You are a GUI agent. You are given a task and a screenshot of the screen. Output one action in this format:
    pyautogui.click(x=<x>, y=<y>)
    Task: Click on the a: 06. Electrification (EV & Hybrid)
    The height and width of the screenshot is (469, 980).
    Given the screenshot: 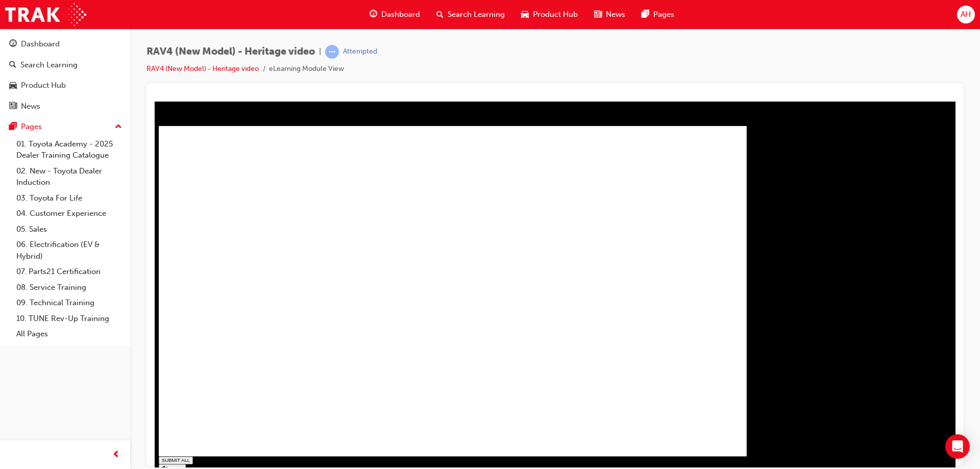 What is the action you would take?
    pyautogui.click(x=69, y=250)
    